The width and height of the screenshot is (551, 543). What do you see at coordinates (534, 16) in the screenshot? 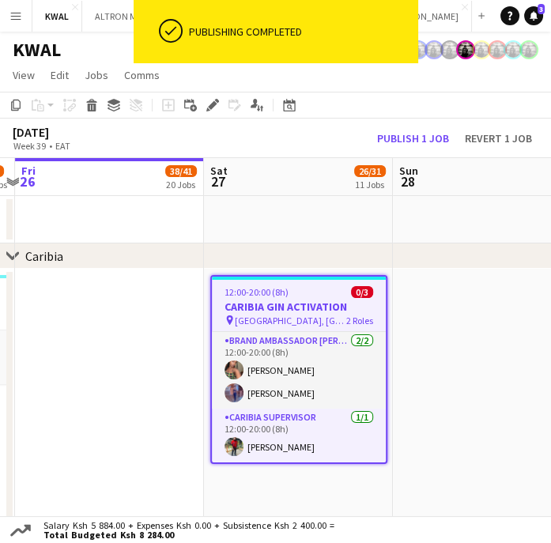
I see `a: 3` at bounding box center [534, 16].